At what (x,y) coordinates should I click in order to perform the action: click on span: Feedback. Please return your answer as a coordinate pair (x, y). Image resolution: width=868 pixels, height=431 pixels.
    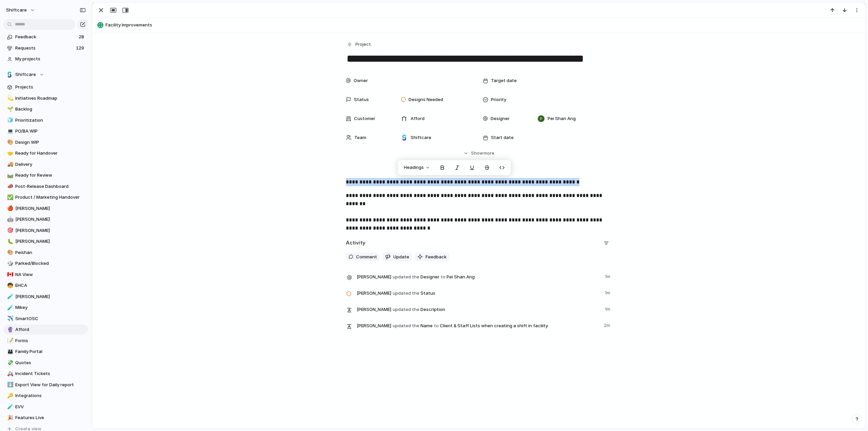
    Looking at the image, I should click on (436, 257).